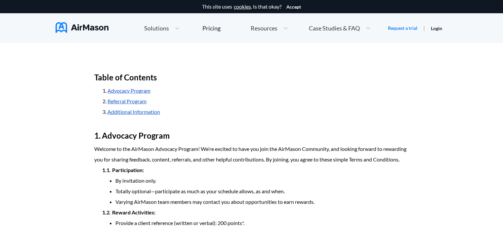 The height and width of the screenshot is (230, 503). Describe the element at coordinates (134, 112) in the screenshot. I see `a: Additional Information` at that location.